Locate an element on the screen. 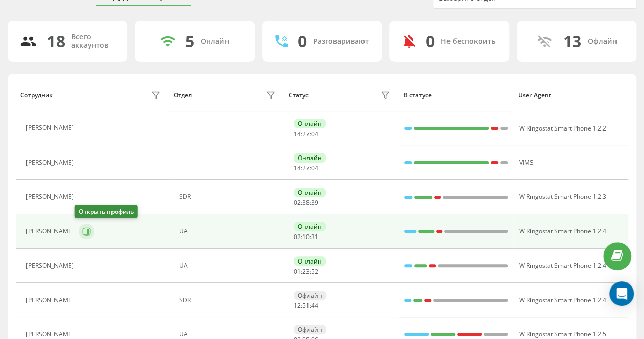  div: Всего аккаунтов is located at coordinates (93, 41).